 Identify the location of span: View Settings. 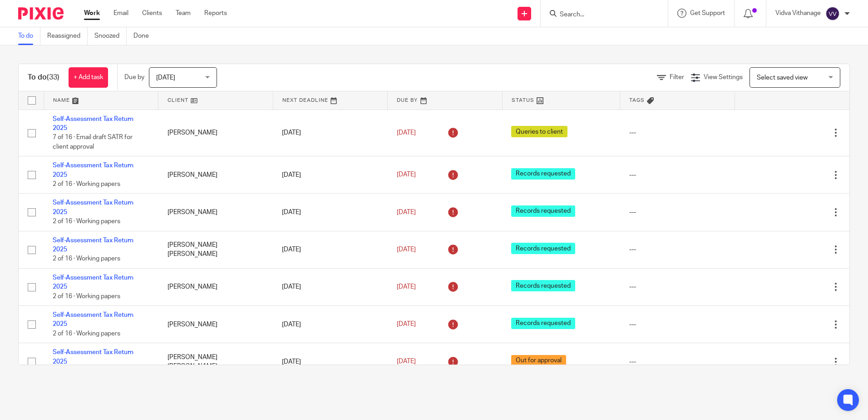
(723, 77).